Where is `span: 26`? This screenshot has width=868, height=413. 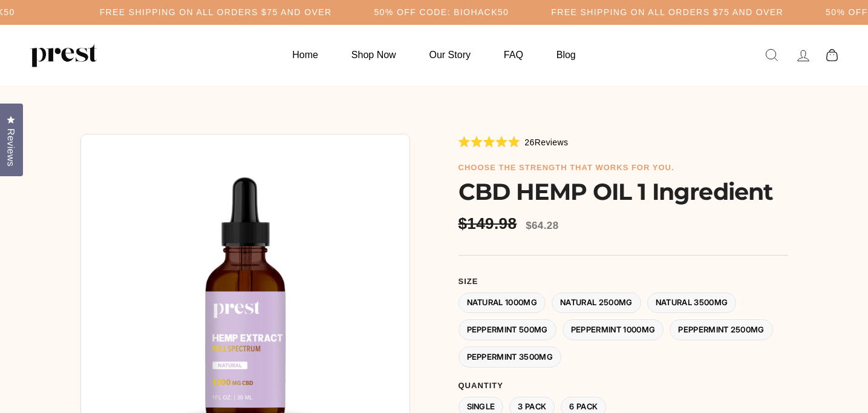 span: 26 is located at coordinates (530, 142).